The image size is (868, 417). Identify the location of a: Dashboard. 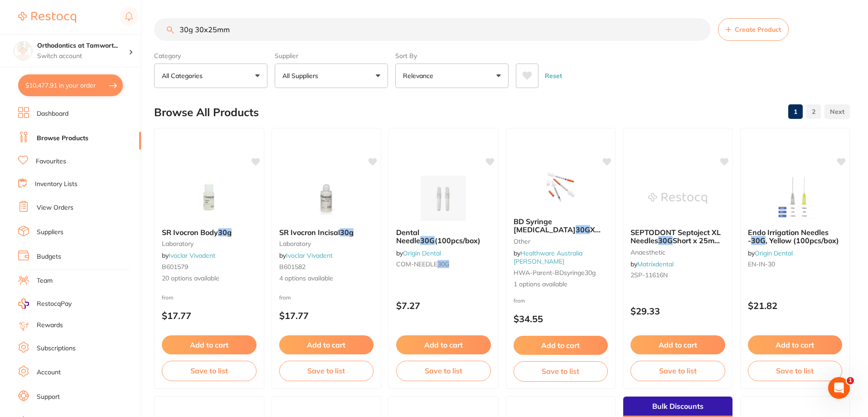
(53, 114).